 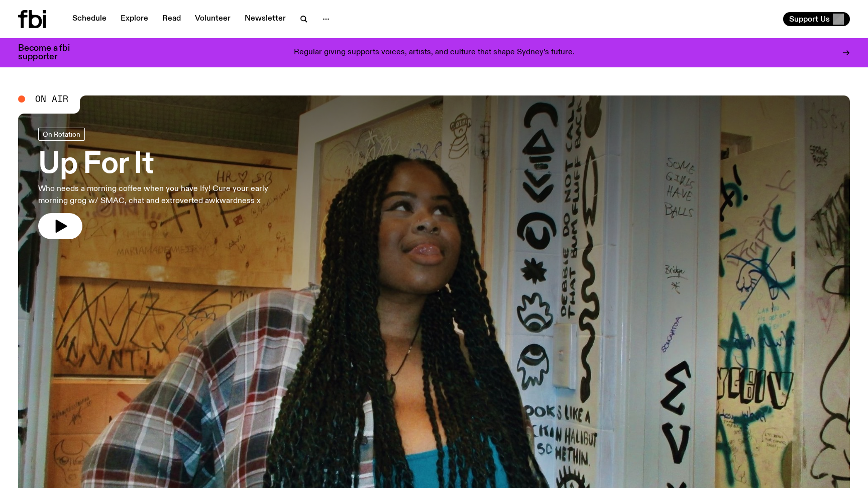 I want to click on button: Support Us, so click(x=816, y=19).